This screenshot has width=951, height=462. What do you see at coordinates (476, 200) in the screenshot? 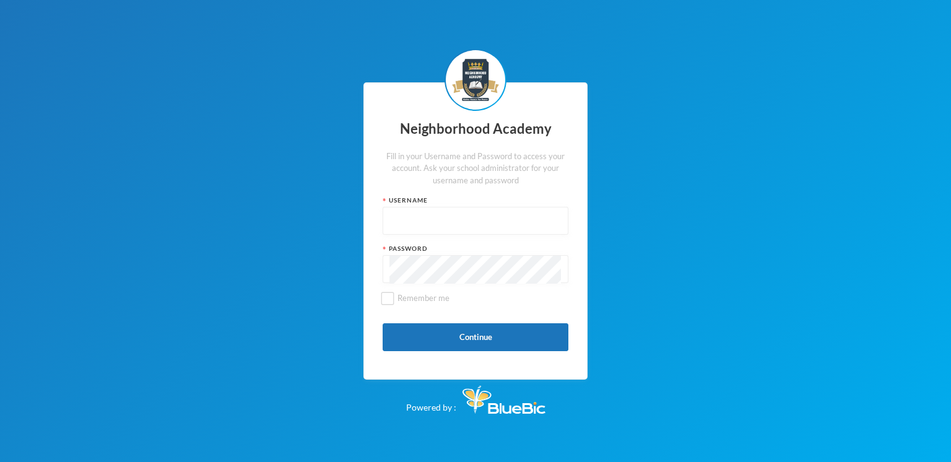
I see `div: Username` at bounding box center [476, 200].